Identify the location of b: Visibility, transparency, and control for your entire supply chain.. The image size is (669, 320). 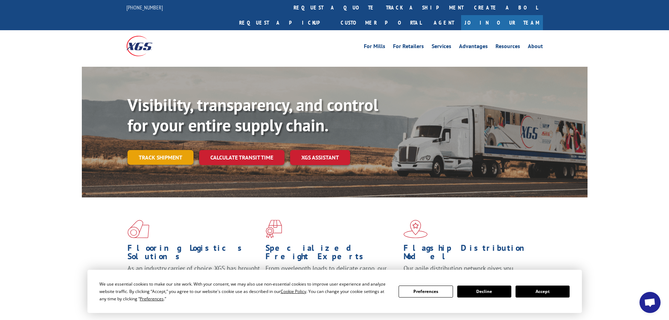
(253, 115).